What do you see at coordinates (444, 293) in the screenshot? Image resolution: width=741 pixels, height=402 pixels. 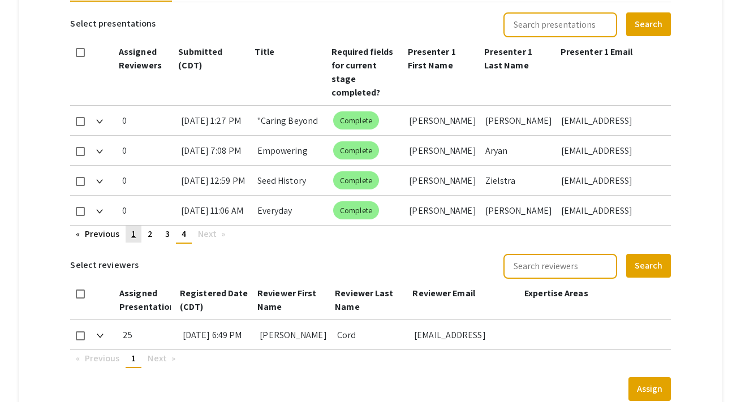 I see `span: Reviewer Email` at bounding box center [444, 293].